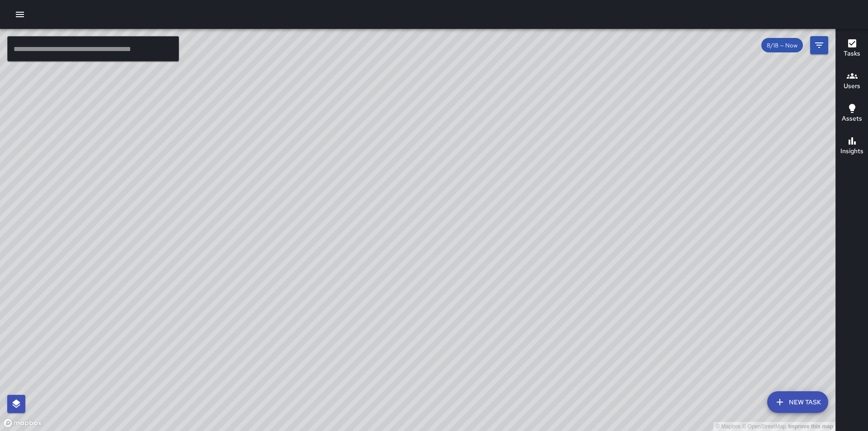 The image size is (868, 431). Describe the element at coordinates (852, 146) in the screenshot. I see `button: Insights` at that location.